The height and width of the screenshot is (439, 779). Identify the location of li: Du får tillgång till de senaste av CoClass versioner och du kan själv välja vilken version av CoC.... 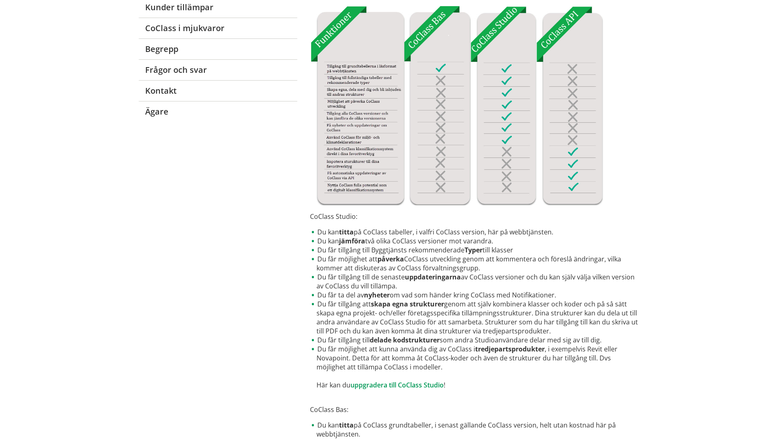
(475, 281).